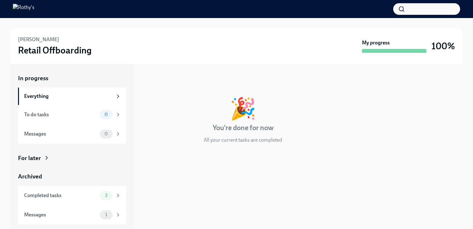  Describe the element at coordinates (72, 195) in the screenshot. I see `a: Completed tasks3` at that location.